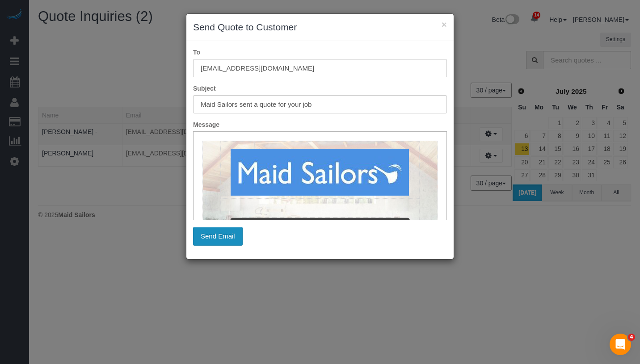  Describe the element at coordinates (320, 68) in the screenshot. I see `input: To` at that location.